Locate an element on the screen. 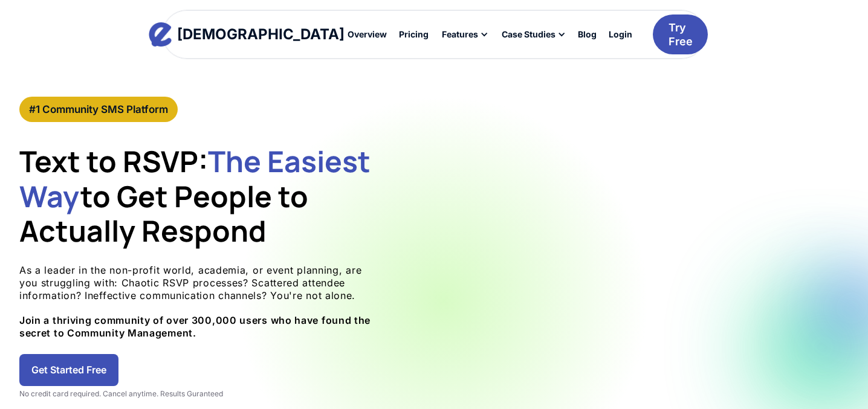  a: #1 Community SMS Platform is located at coordinates (98, 110).